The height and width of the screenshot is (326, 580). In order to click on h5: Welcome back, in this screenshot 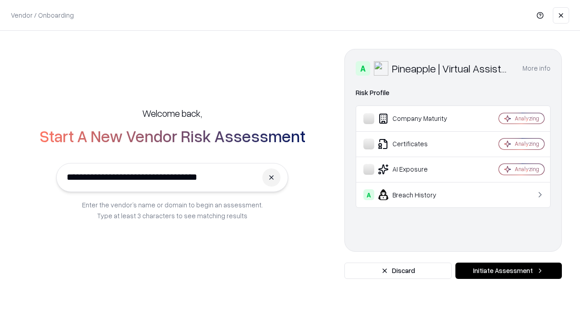, I will do `click(172, 113)`.